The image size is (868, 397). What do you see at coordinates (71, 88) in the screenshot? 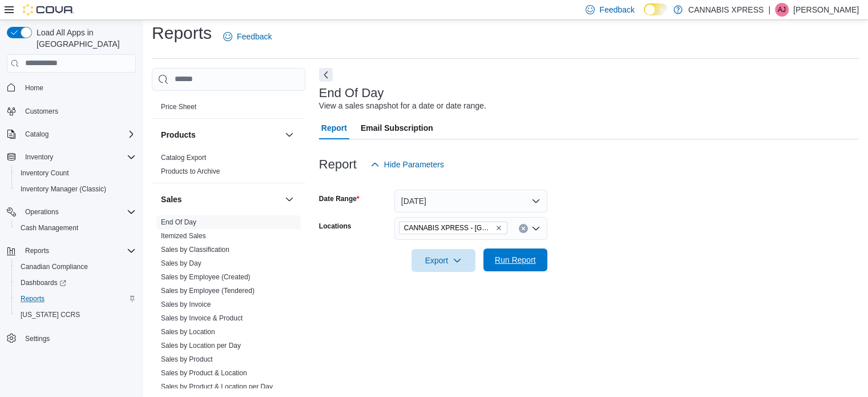
I see `button: Home` at bounding box center [71, 88].